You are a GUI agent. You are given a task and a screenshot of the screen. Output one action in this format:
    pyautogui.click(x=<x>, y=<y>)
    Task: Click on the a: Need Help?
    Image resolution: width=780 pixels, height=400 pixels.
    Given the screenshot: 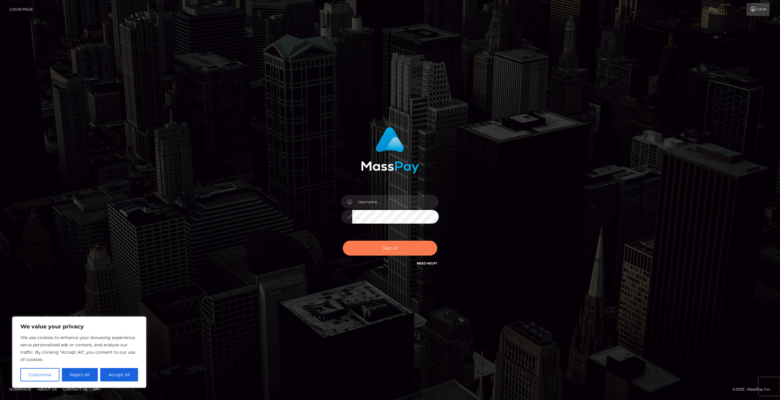 What is the action you would take?
    pyautogui.click(x=427, y=263)
    